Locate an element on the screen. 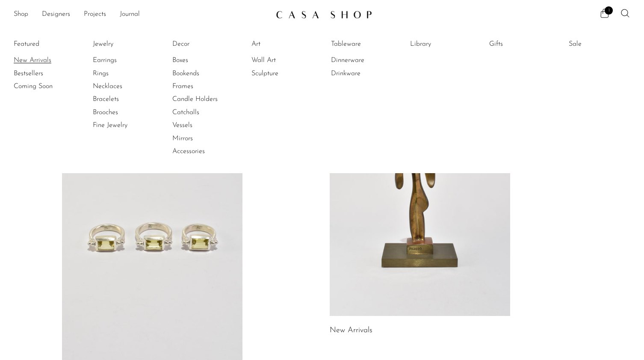 The image size is (644, 360). nav: Desktop navigation is located at coordinates (141, 14).